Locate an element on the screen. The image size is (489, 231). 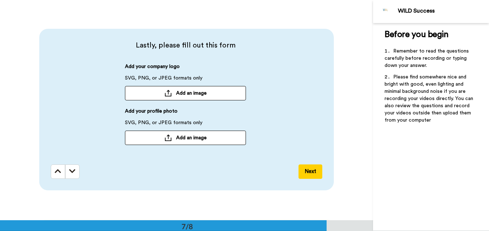
span: Lastly, please fill out this form is located at coordinates (186, 45).